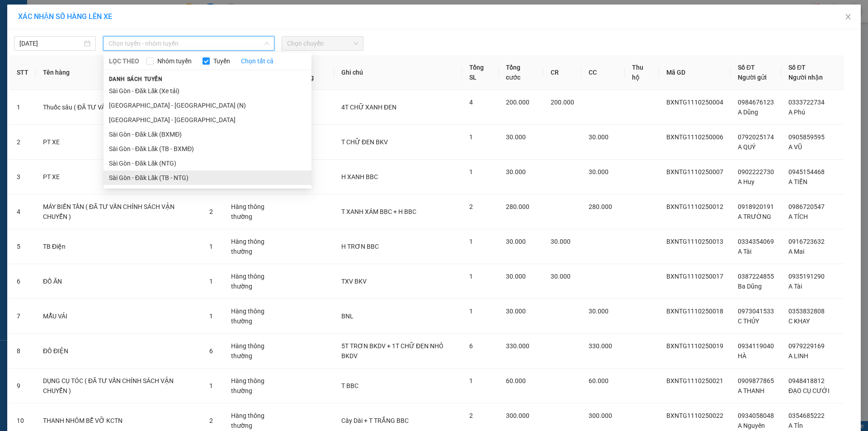 This screenshot has height=431, width=868. What do you see at coordinates (350, 386) in the screenshot?
I see `span: T BBC` at bounding box center [350, 386].